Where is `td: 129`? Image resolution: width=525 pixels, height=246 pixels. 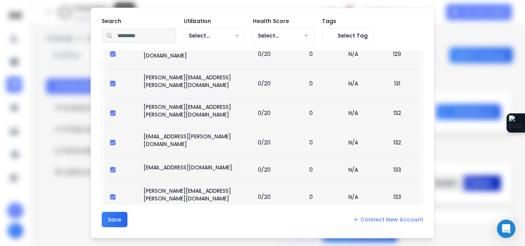
td: 129 is located at coordinates (397, 54).